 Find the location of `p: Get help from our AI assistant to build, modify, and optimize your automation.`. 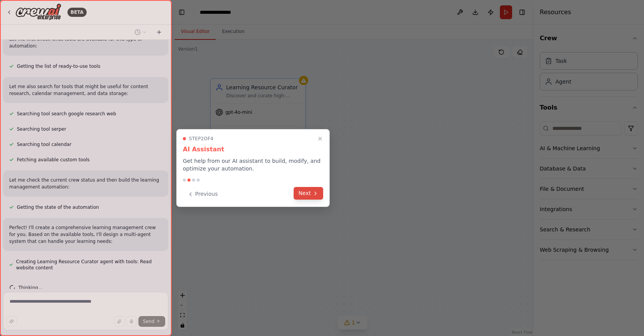

p: Get help from our AI assistant to build, modify, and optimize your automation. is located at coordinates (253, 165).